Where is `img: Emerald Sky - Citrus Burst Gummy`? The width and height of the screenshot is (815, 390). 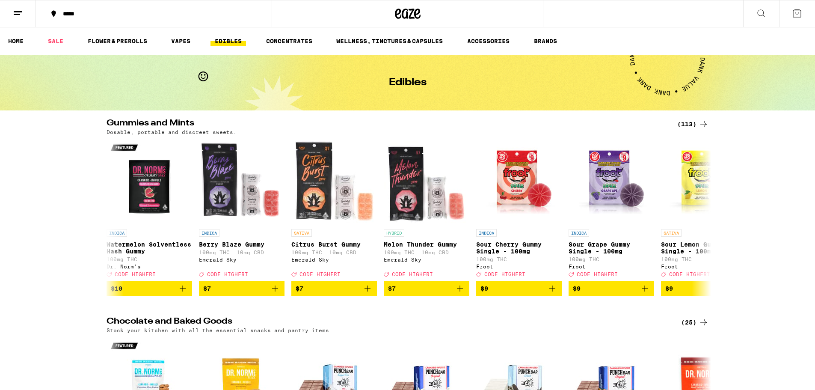
img: Emerald Sky - Citrus Burst Gummy is located at coordinates (334, 182).